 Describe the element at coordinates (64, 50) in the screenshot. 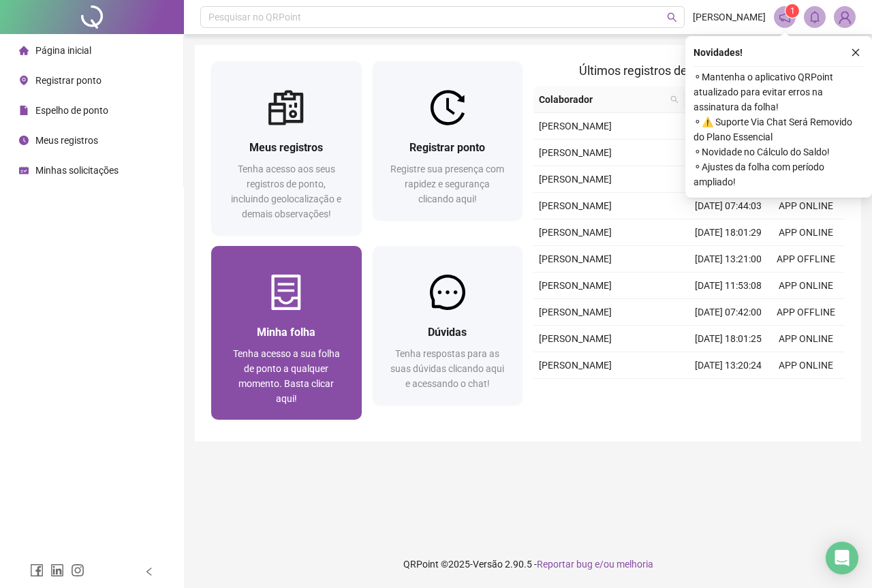

I see `span: Página inicial` at that location.